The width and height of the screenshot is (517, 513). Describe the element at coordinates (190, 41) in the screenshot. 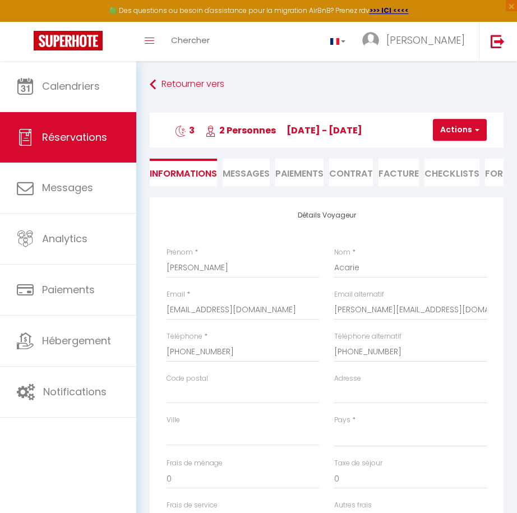

I see `a: Chercher` at that location.